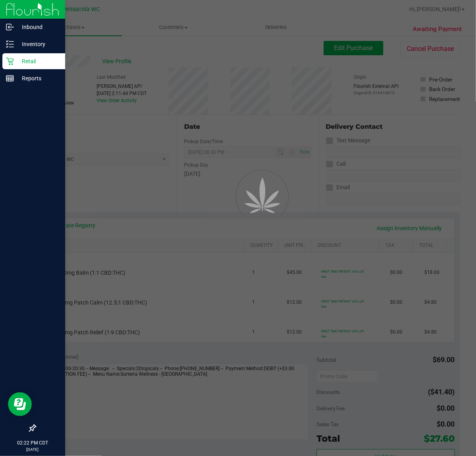  Describe the element at coordinates (10, 44) in the screenshot. I see `inline-svg: Inventory` at that location.